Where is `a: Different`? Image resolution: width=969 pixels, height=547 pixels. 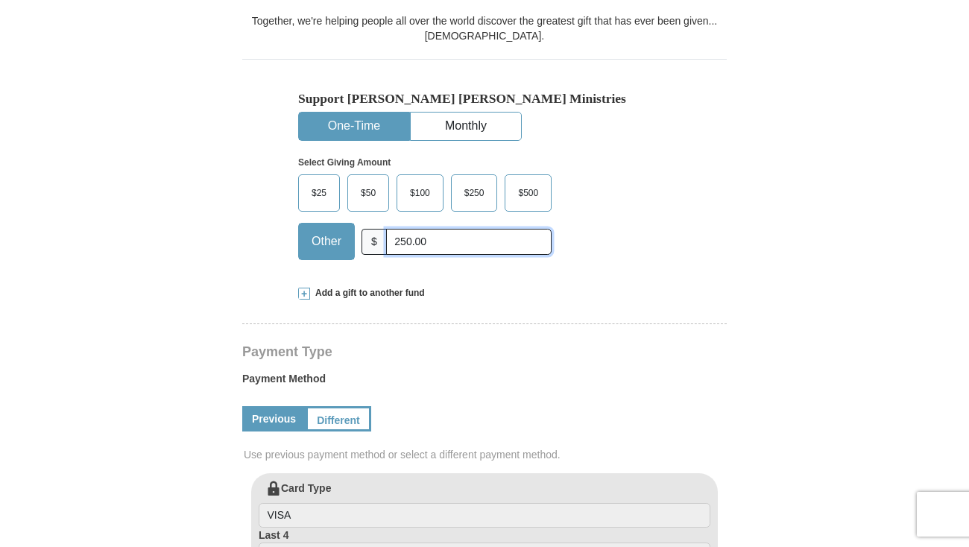
a: Different is located at coordinates (338, 419).